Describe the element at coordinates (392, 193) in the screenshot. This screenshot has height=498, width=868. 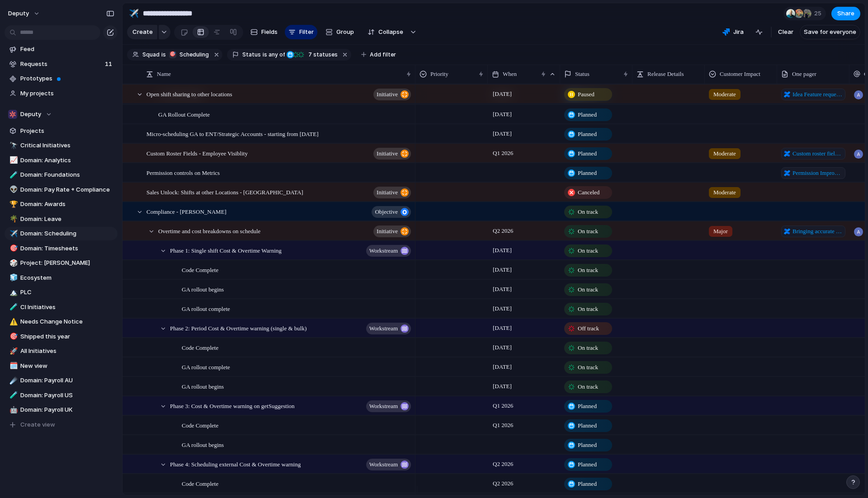
I see `button: initiative` at that location.